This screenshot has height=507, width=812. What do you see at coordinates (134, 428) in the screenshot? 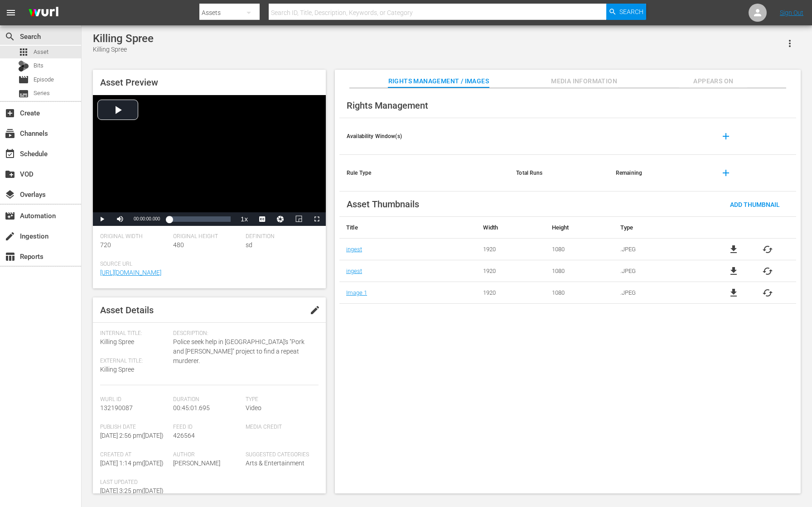
I see `span: Publish Date` at bounding box center [134, 428].